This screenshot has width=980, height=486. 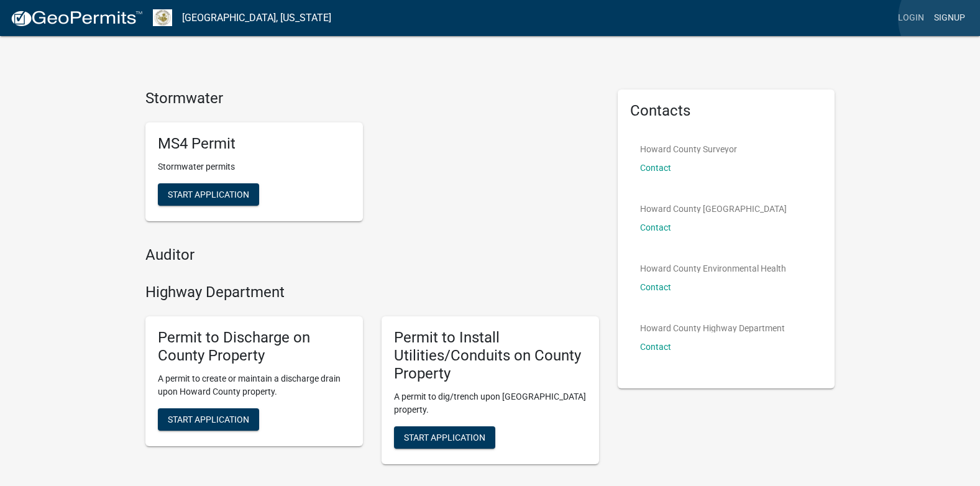 What do you see at coordinates (162, 18) in the screenshot?
I see `img: Howard County, Indiana` at bounding box center [162, 18].